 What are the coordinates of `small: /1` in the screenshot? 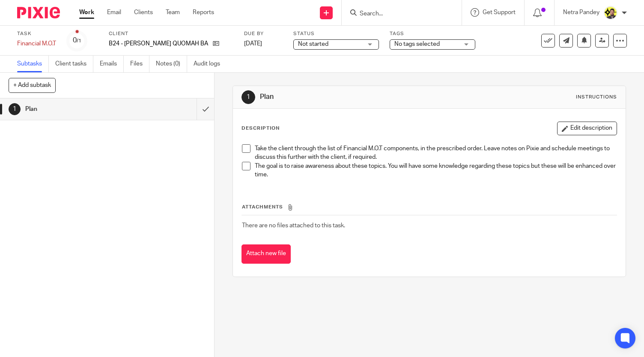 It's located at (79, 41).